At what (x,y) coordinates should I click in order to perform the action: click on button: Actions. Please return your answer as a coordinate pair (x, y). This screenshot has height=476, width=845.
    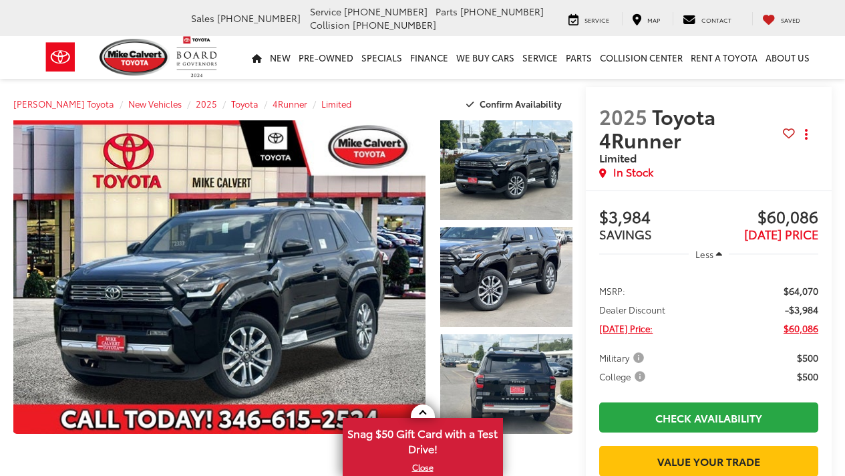
    Looking at the image, I should click on (806, 134).